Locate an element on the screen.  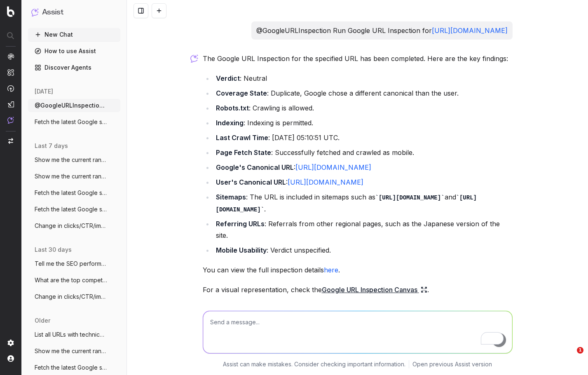
img: Switch project is located at coordinates (10, 141).